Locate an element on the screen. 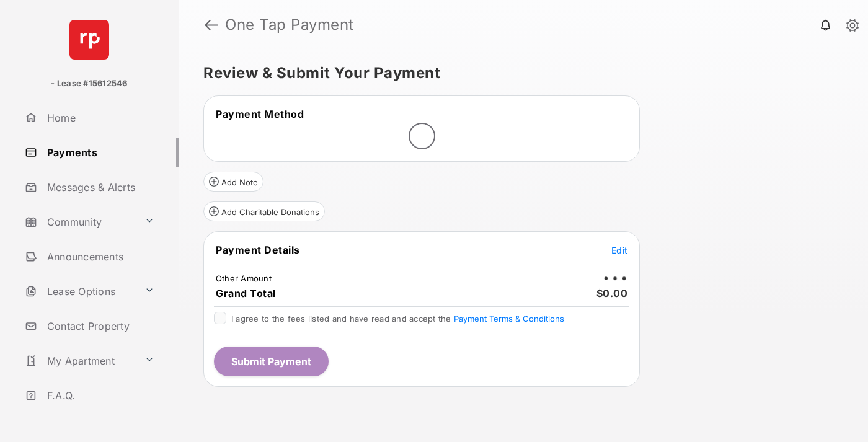  span: Grand Total is located at coordinates (245, 294).